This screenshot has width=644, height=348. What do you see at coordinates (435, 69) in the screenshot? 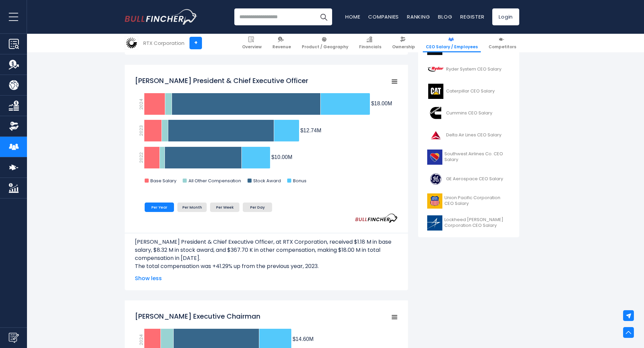
I see `img: R logo` at bounding box center [435, 69].